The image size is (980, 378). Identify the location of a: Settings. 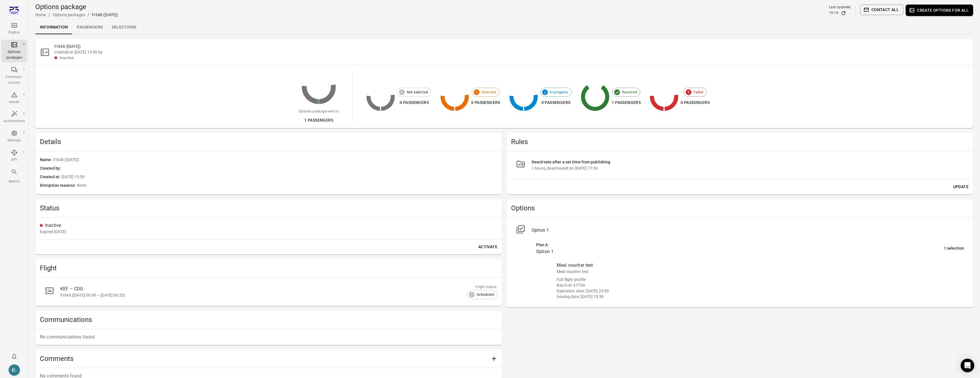
(14, 137).